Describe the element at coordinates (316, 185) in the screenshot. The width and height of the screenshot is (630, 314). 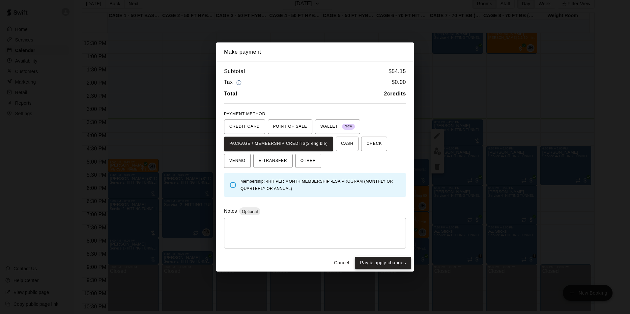
I see `span: Membership: 4HR PER MONTH MEMBERSHIP -ESA PROGRAM (MONTHLY OR QUARTERLY OR ANNUAL)` at that location.